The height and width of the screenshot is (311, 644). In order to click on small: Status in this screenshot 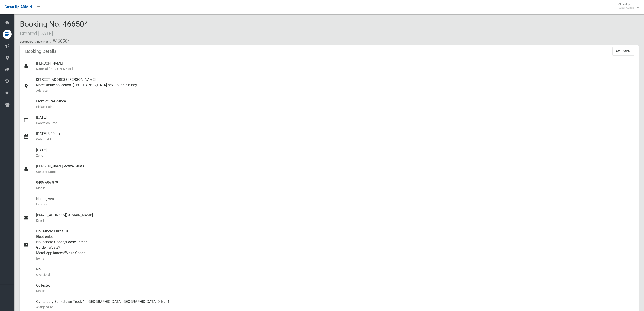, I will do `click(335, 291)`.